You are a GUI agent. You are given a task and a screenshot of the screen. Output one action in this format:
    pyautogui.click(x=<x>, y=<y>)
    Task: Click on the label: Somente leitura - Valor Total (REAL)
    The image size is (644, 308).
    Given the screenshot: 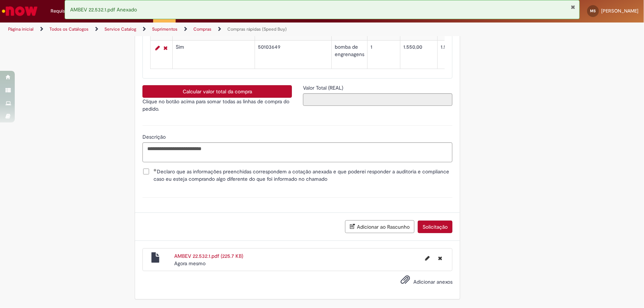 What is the action you would take?
    pyautogui.click(x=324, y=88)
    